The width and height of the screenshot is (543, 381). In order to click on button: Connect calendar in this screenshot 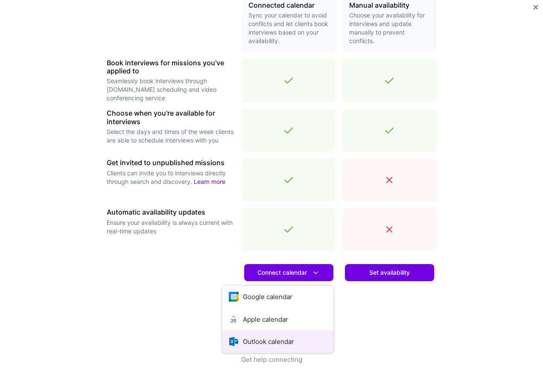, I will do `click(289, 273)`.